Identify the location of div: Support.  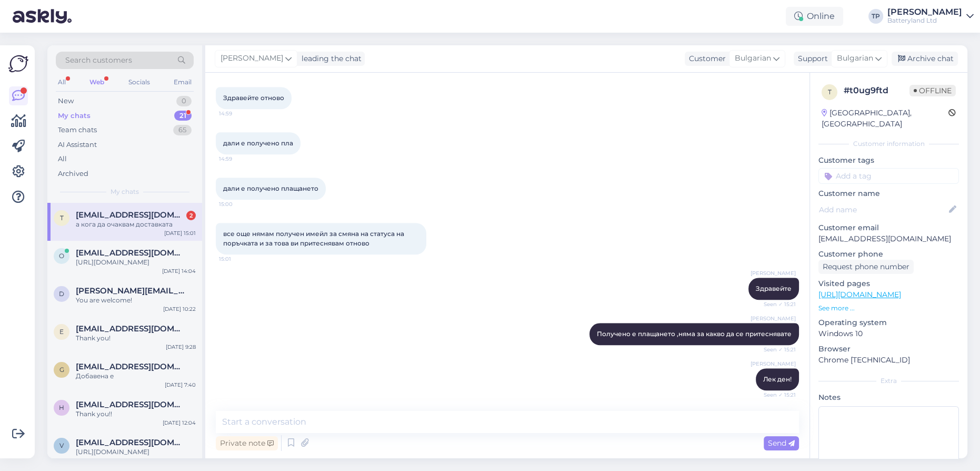
(810, 59).